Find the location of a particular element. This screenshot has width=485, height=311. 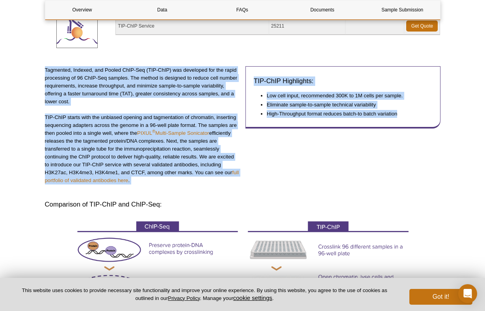

h3: TIP-ChIP Highlights: is located at coordinates (343, 81).